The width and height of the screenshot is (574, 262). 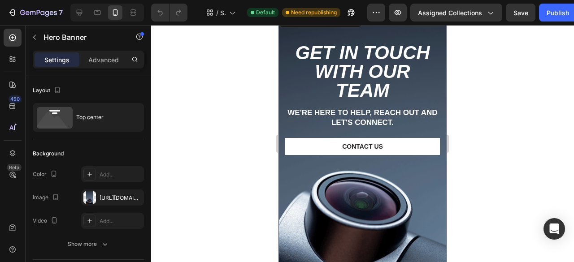 I want to click on button: Save, so click(x=521, y=13).